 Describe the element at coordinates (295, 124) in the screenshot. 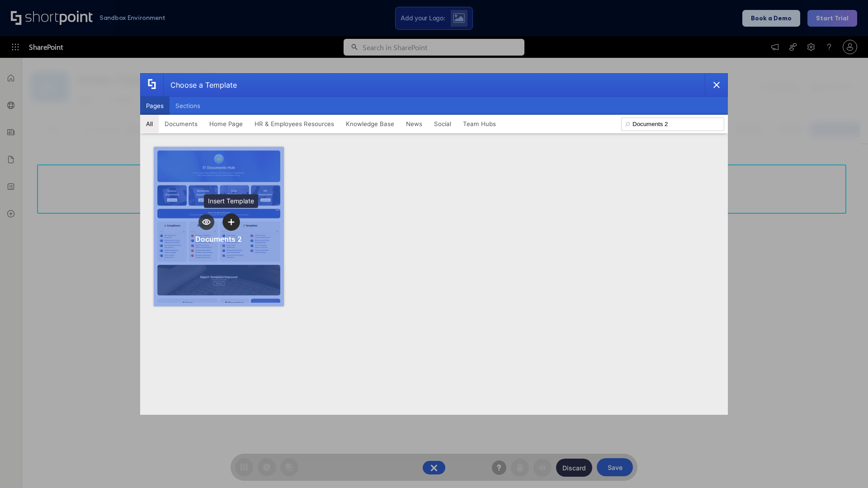

I see `button: HR & Employees Resources` at that location.